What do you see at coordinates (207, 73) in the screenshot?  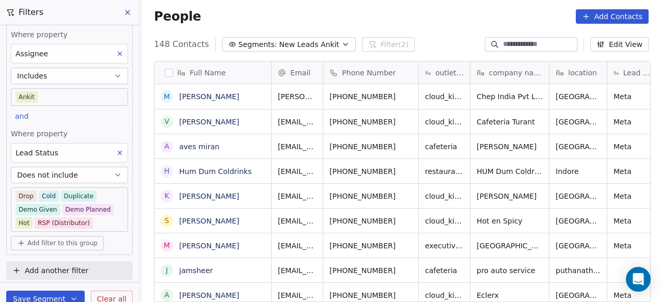 I see `span: Full Name` at bounding box center [207, 73].